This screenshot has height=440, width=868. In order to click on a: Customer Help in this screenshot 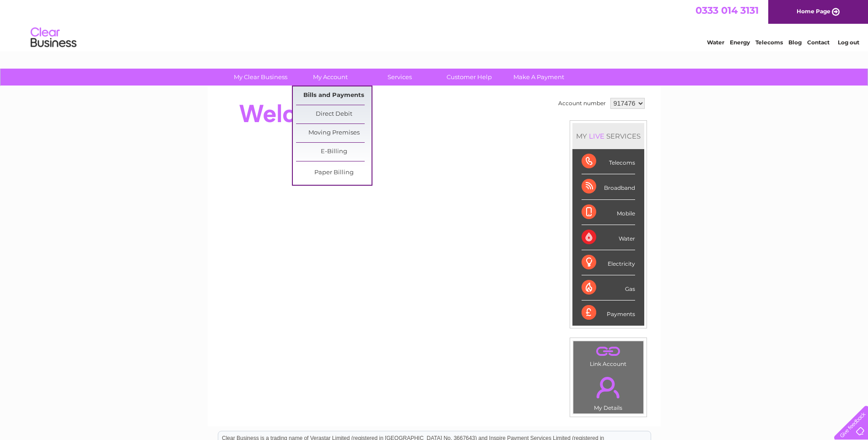, I will do `click(469, 77)`.